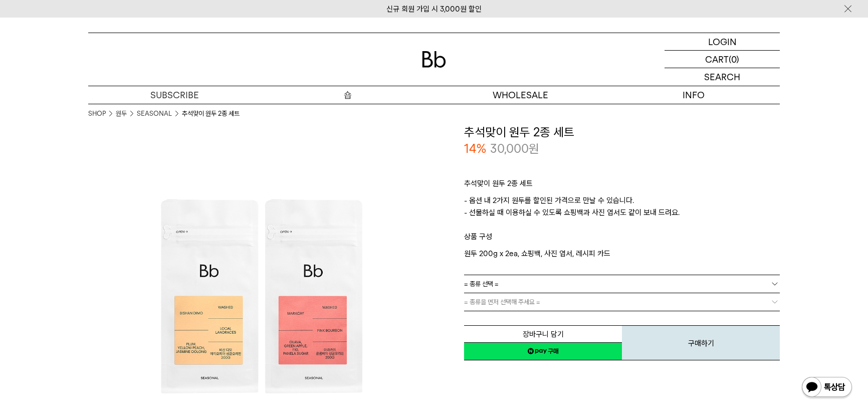 This screenshot has width=868, height=415. I want to click on span: = 종류을 먼저 선택해 주세요 =, so click(502, 302).